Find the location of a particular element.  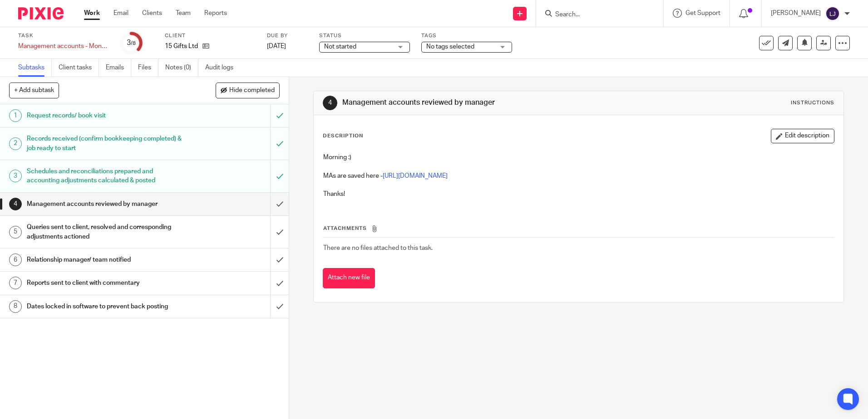

label: Client is located at coordinates (210, 36).